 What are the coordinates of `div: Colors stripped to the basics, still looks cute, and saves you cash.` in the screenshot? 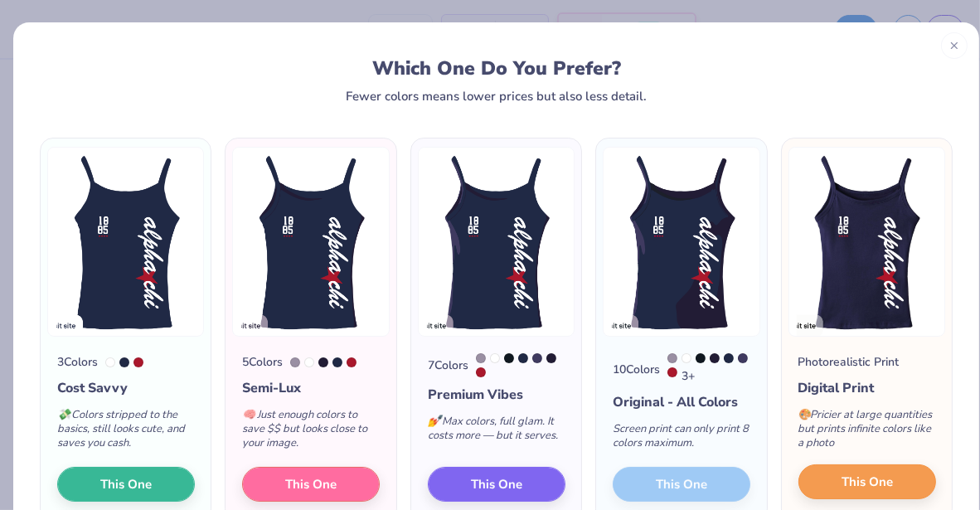 It's located at (126, 432).